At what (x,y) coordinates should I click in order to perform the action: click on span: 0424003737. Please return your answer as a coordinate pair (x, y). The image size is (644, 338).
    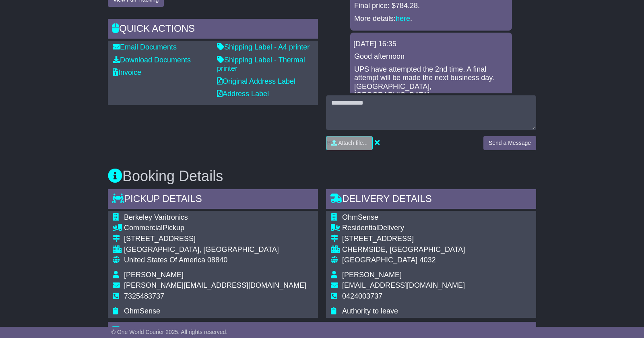
    Looking at the image, I should click on (363, 296).